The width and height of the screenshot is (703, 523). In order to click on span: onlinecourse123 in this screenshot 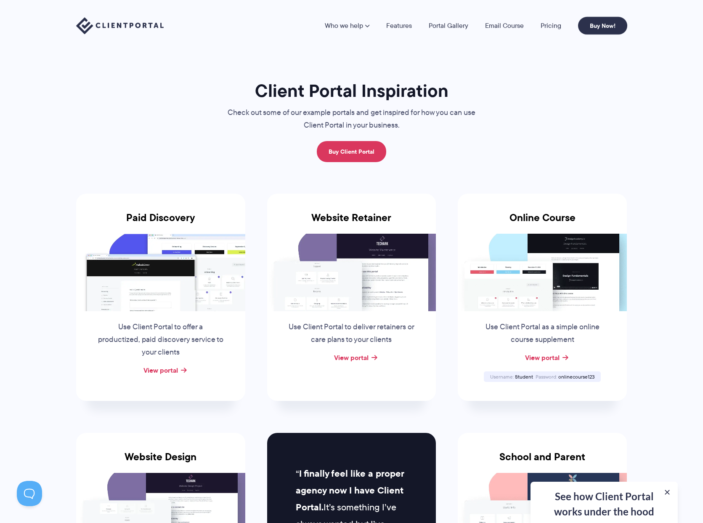, I will do `click(577, 376)`.